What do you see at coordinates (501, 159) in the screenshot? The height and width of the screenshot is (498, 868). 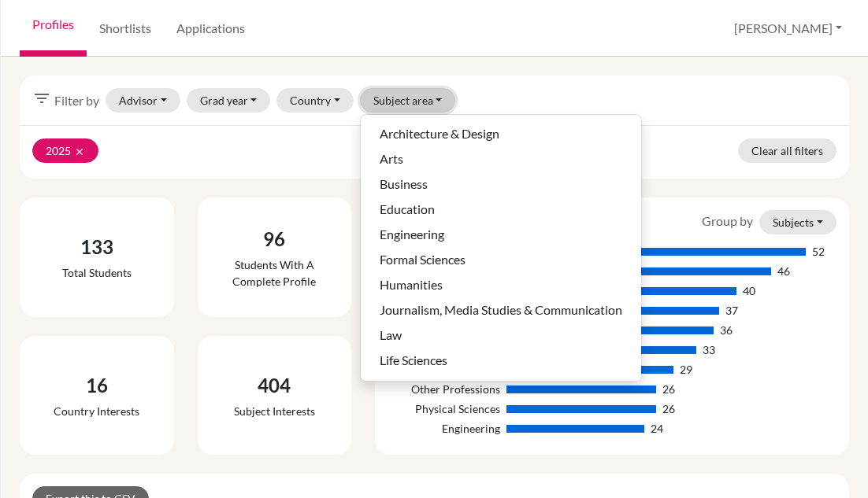 I see `button: Arts` at bounding box center [501, 159].